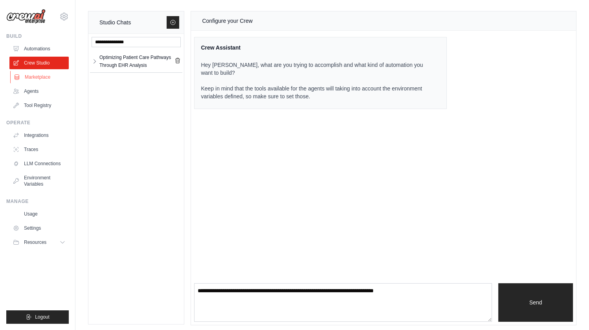  I want to click on a: Automations, so click(39, 49).